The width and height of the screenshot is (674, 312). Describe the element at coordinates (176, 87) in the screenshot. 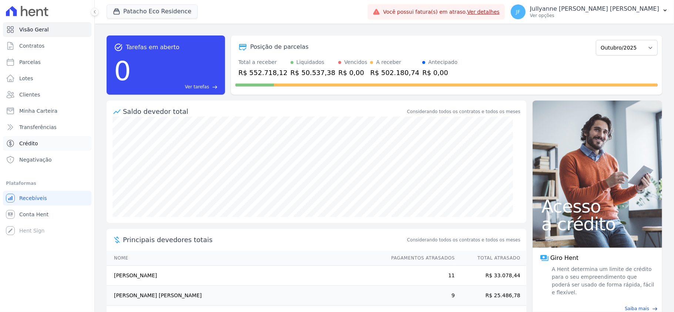

I see `a: Ver tarefas east` at that location.